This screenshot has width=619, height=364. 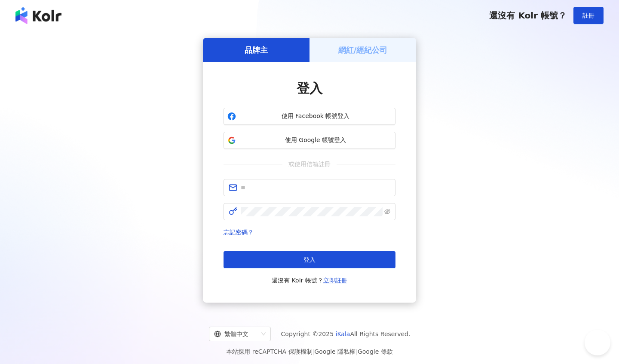 What do you see at coordinates (236, 334) in the screenshot?
I see `div: 繁體中文` at bounding box center [236, 334].